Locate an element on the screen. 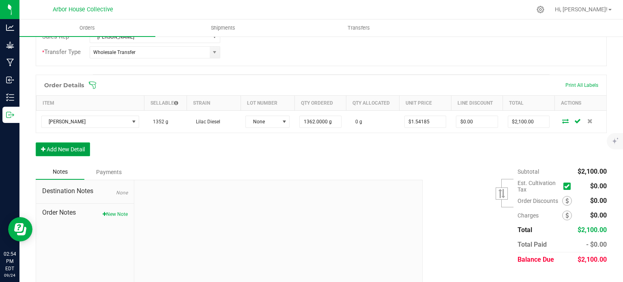  th: Line Discount is located at coordinates (477, 103).